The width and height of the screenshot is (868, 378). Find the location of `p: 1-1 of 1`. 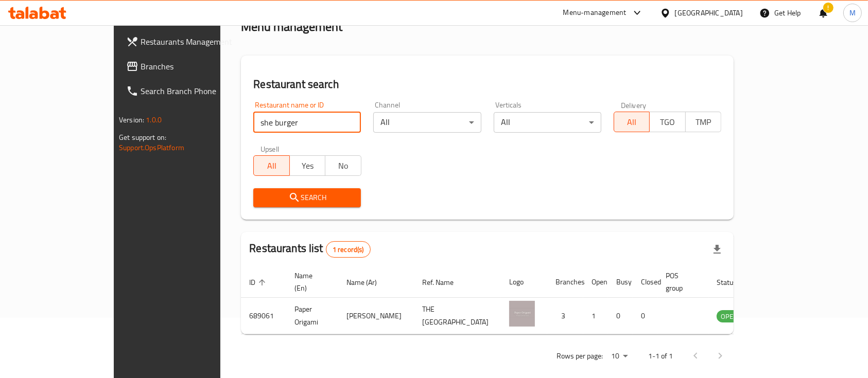

p: 1-1 of 1 is located at coordinates (661, 356).